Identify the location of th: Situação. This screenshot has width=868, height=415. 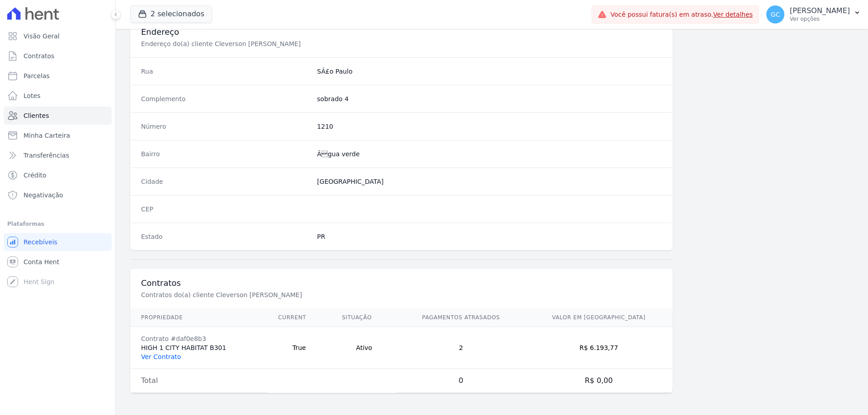
(364, 318).